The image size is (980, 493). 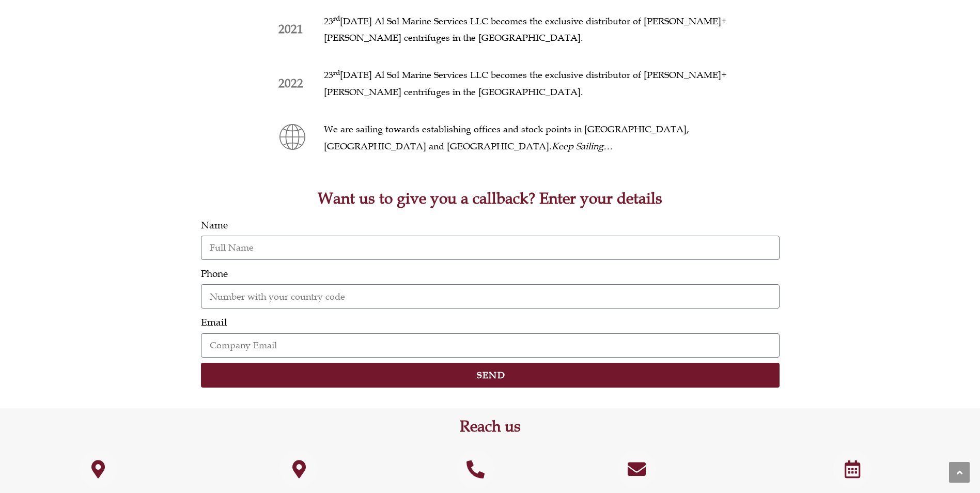 I want to click on span: 2022, so click(x=291, y=84).